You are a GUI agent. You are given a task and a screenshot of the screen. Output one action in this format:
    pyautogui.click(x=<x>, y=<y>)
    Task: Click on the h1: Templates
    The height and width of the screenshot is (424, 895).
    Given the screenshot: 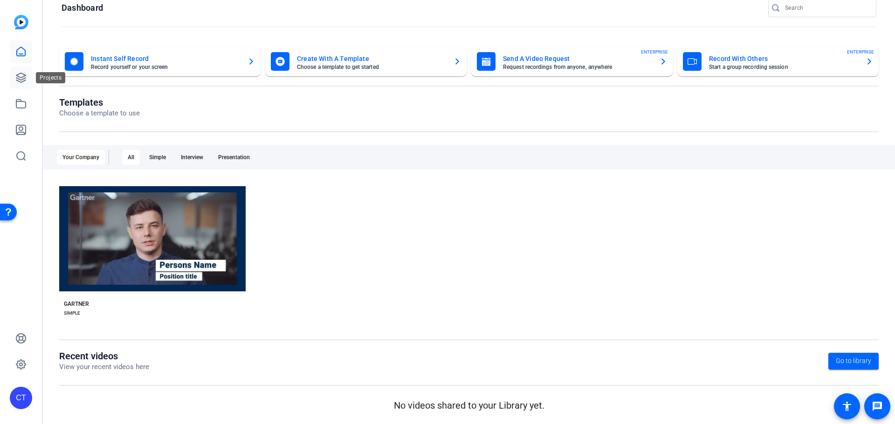 What is the action you would take?
    pyautogui.click(x=99, y=103)
    